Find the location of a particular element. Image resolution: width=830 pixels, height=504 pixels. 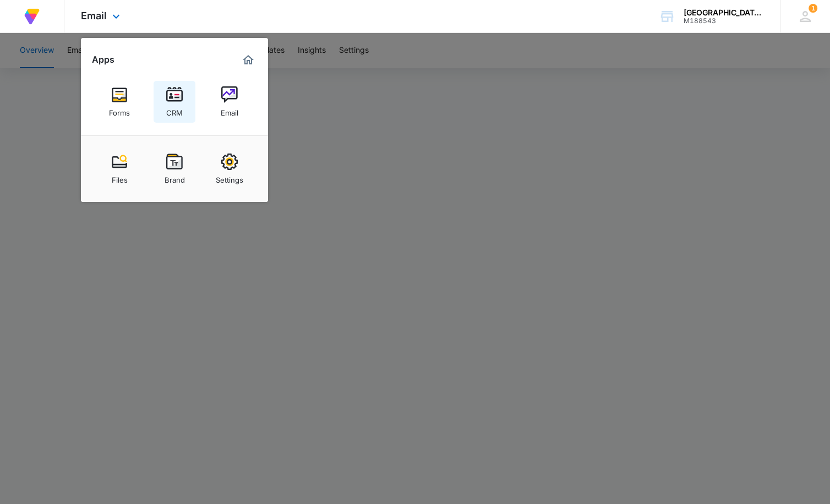

div: Forms is located at coordinates (119, 110).